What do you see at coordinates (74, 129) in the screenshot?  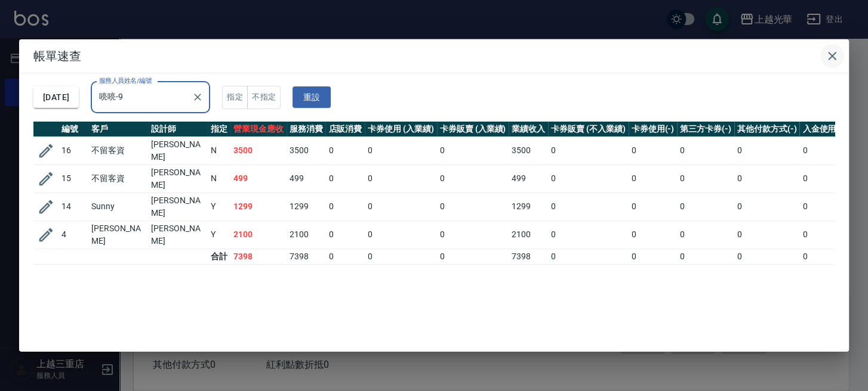 I see `th: 編號` at bounding box center [74, 129].